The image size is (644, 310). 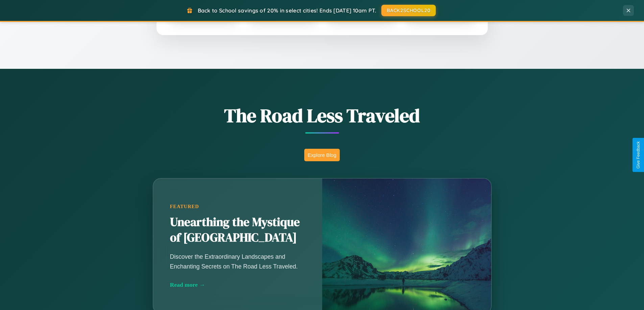 I want to click on p: Discover the Extraordinary Landscapes and Enchanting Secrets on The Road Less Traveled., so click(x=238, y=261).